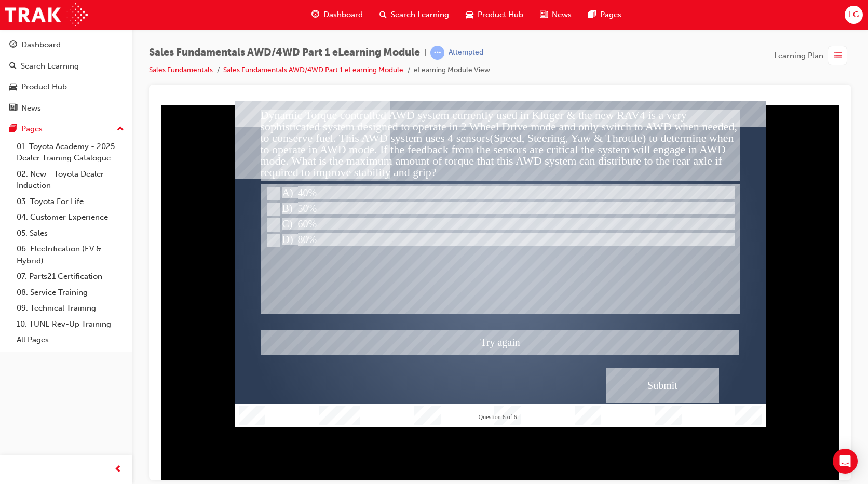  Describe the element at coordinates (70, 308) in the screenshot. I see `a: 09. Technical Training` at that location.